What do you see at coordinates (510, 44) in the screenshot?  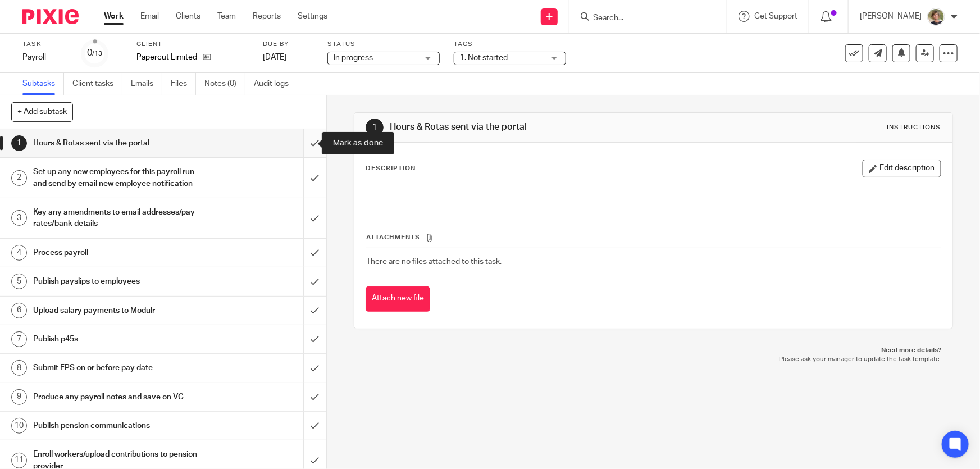 I see `label: Tags` at bounding box center [510, 44].